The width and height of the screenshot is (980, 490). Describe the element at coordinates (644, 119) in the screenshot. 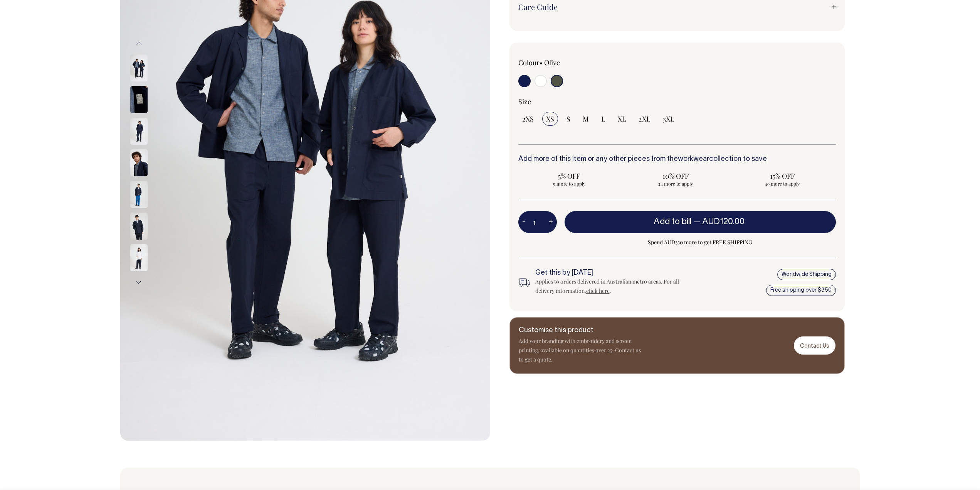

I see `span: 2XL` at that location.